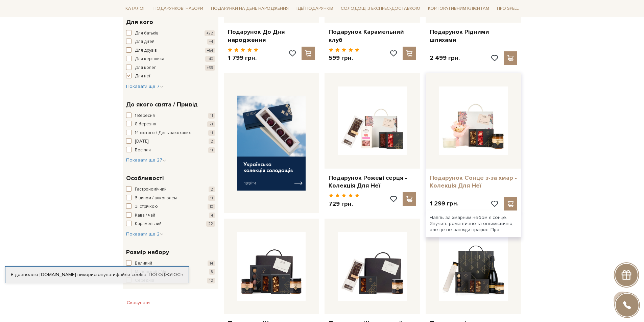 The image size is (644, 322). What do you see at coordinates (140, 22) in the screenshot?
I see `span: Для кого` at bounding box center [140, 22].